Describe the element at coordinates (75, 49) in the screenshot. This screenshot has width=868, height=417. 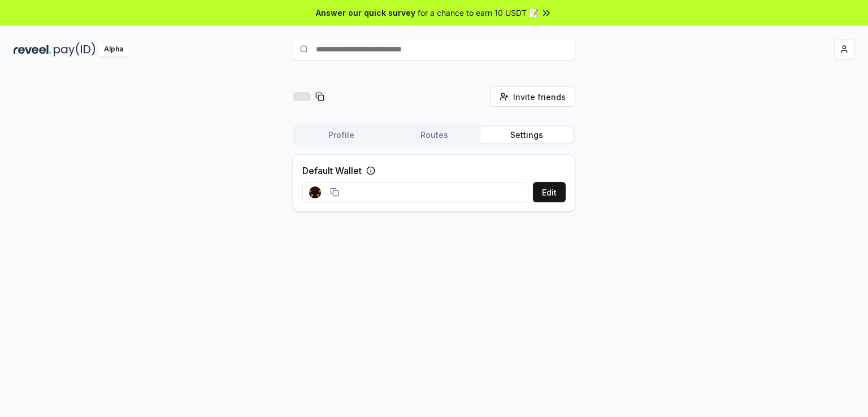
I see `img: pay_id` at that location.